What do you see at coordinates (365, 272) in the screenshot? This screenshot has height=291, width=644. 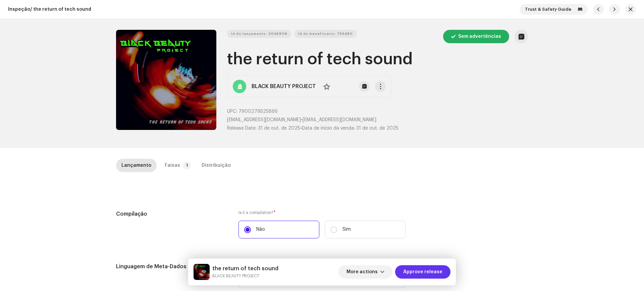 I see `button: More actions` at bounding box center [365, 272].